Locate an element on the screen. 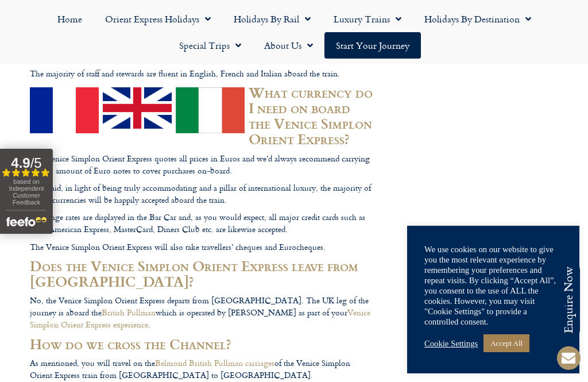  a: Holidays by Destination is located at coordinates (478, 19).